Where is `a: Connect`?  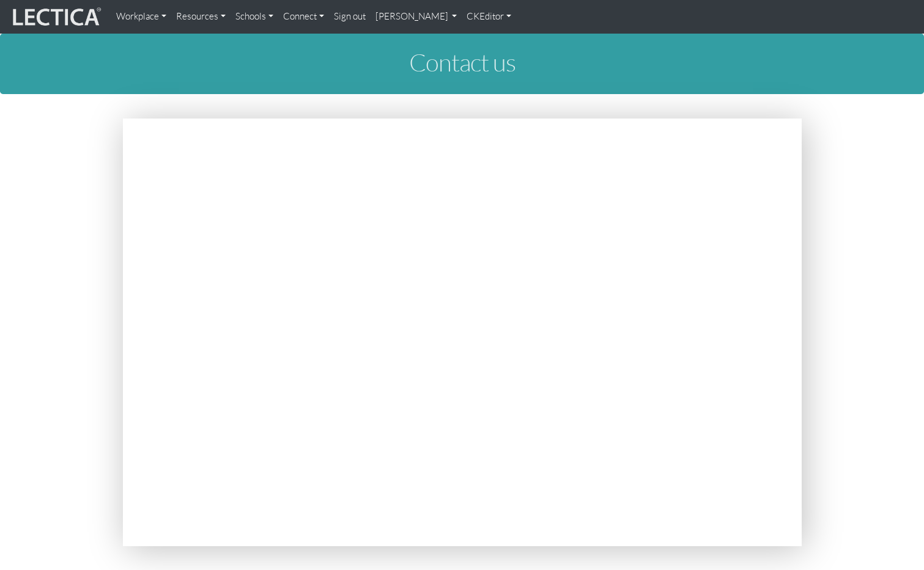 a: Connect is located at coordinates (303, 17).